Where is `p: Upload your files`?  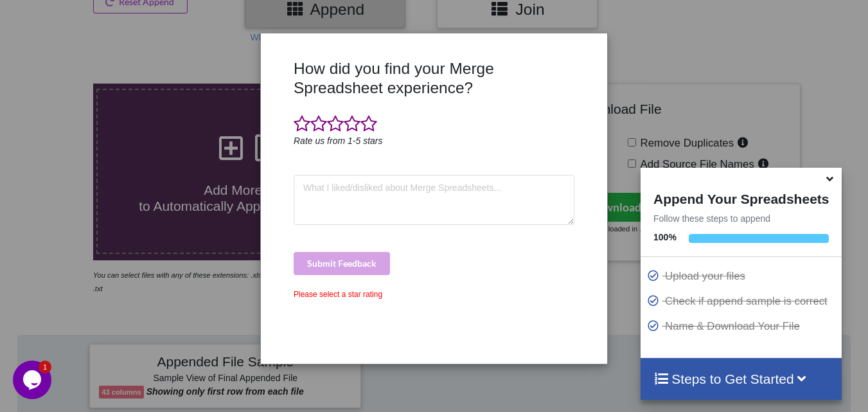
p: Upload your files is located at coordinates (743, 275).